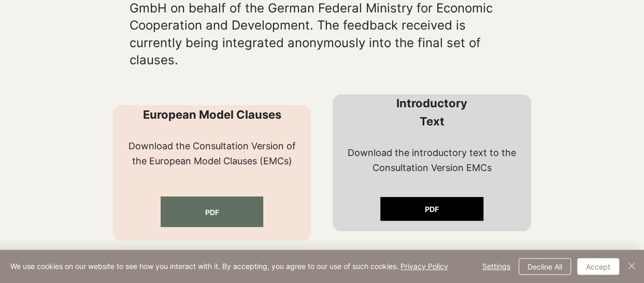 Image resolution: width=644 pixels, height=283 pixels. I want to click on img: Close, so click(632, 266).